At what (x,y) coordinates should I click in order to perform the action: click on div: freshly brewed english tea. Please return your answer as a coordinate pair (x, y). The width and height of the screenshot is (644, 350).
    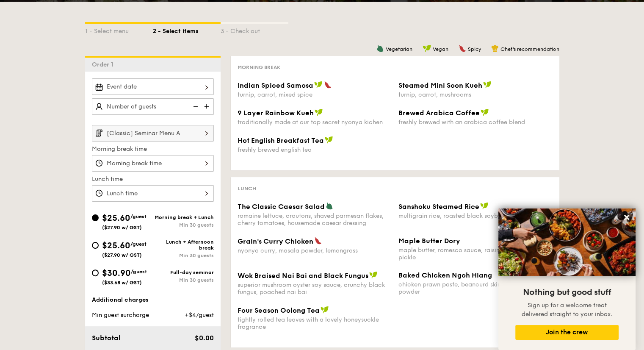
    Looking at the image, I should click on (314, 150).